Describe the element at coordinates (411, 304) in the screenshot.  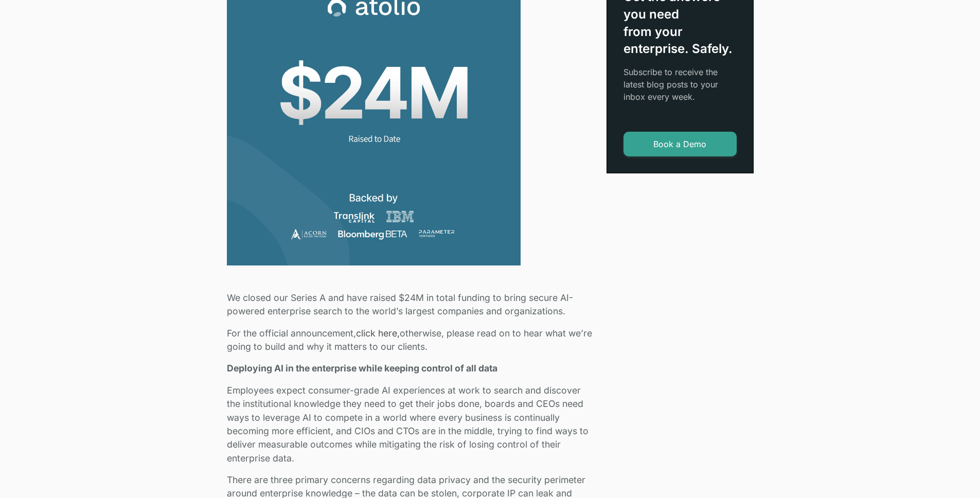
I see `p: We closed our Series A and have raised $24M in total funding to bring secure AI-powered enterpris...` at that location.